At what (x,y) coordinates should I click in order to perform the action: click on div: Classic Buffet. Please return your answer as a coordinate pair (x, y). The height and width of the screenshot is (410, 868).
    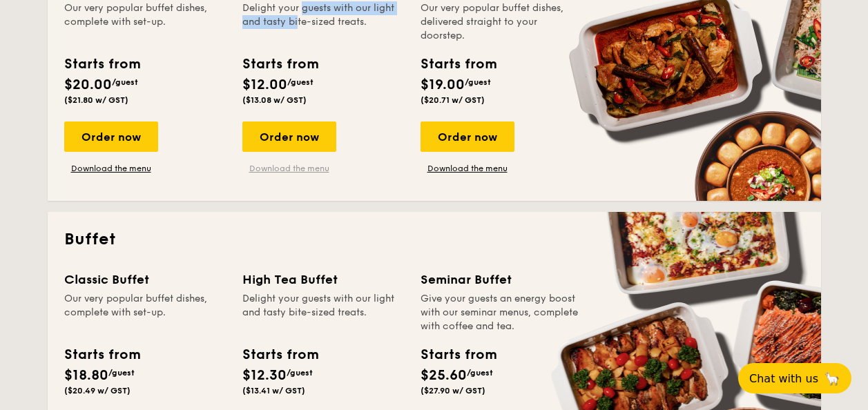
    Looking at the image, I should click on (145, 280).